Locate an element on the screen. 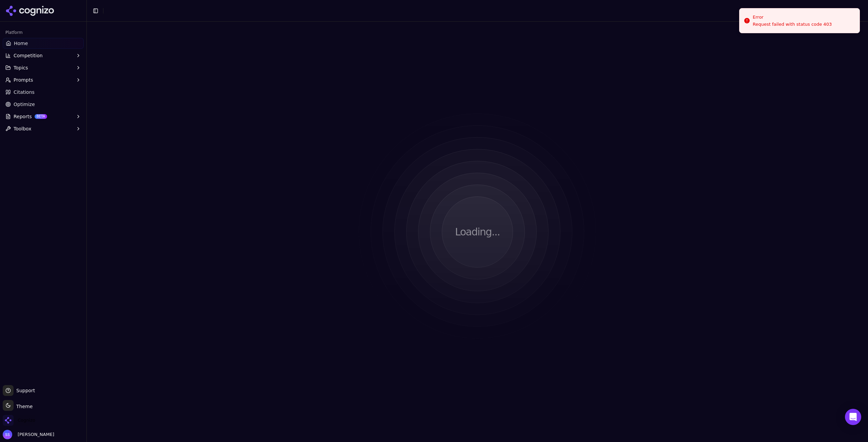 The width and height of the screenshot is (868, 442). button: Open organization switcher is located at coordinates (19, 421).